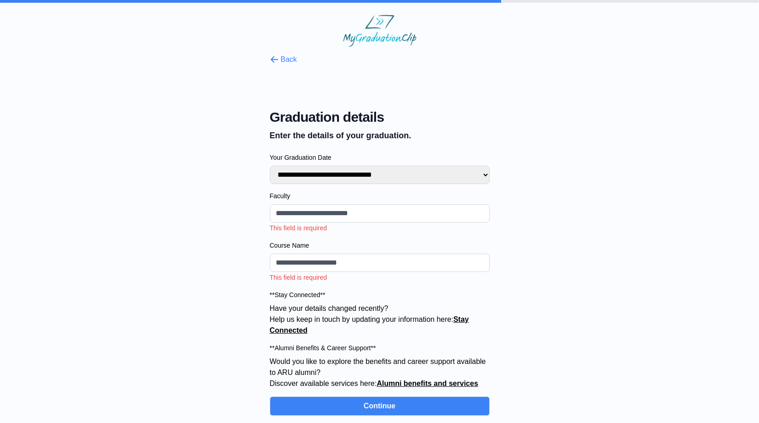  What do you see at coordinates (380, 117) in the screenshot?
I see `span: Graduation details` at bounding box center [380, 117].